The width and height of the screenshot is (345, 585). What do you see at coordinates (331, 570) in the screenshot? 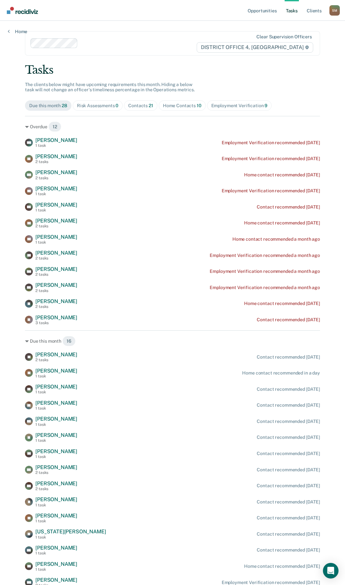
I see `div: Open Intercom Messenger` at bounding box center [331, 570].